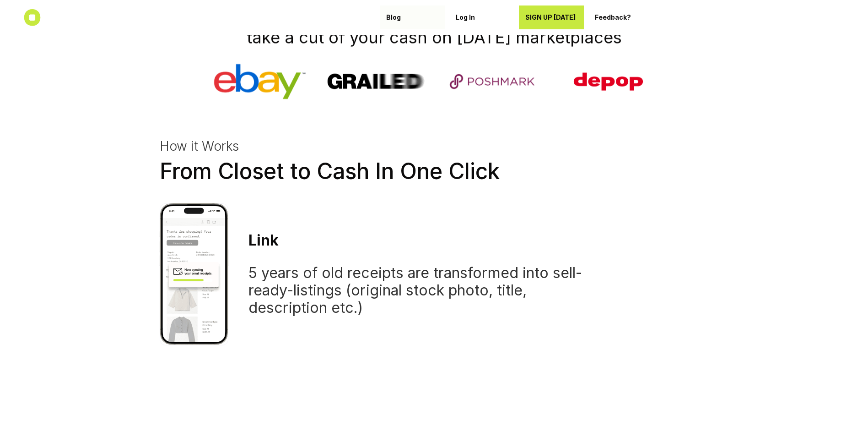  I want to click on a: Blog, so click(412, 17).